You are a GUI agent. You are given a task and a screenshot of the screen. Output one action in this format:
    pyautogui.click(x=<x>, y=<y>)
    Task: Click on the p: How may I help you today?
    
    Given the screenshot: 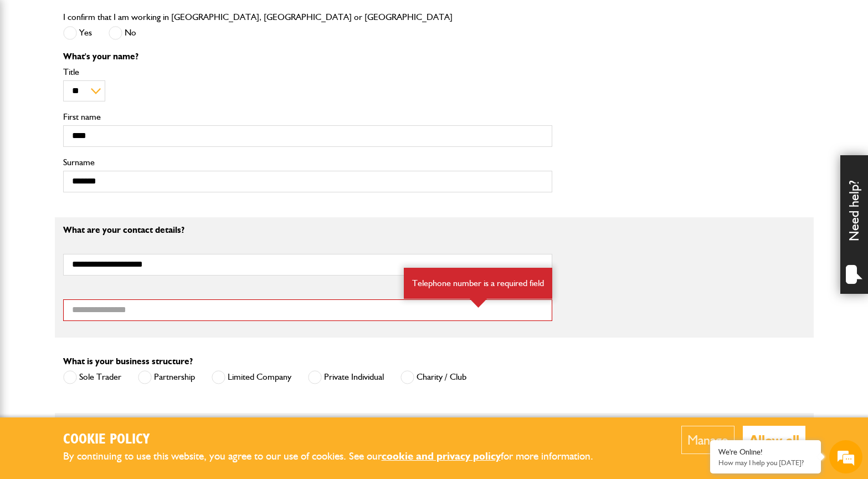 What is the action you would take?
    pyautogui.click(x=765, y=462)
    